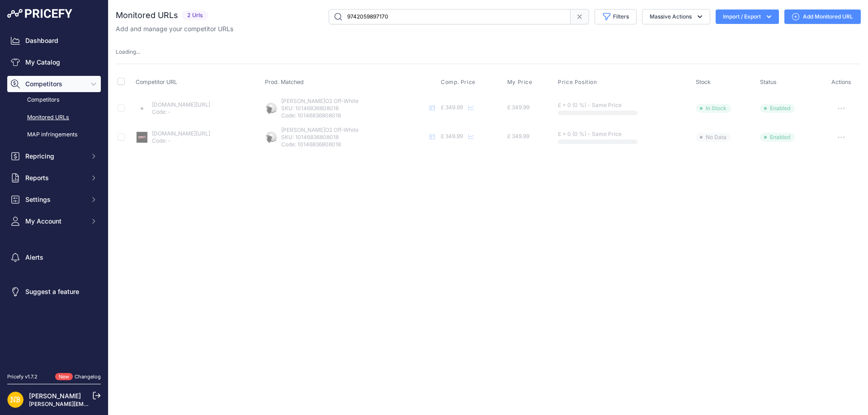 The width and height of the screenshot is (868, 415). Describe the element at coordinates (841, 82) in the screenshot. I see `span: Actions` at that location.